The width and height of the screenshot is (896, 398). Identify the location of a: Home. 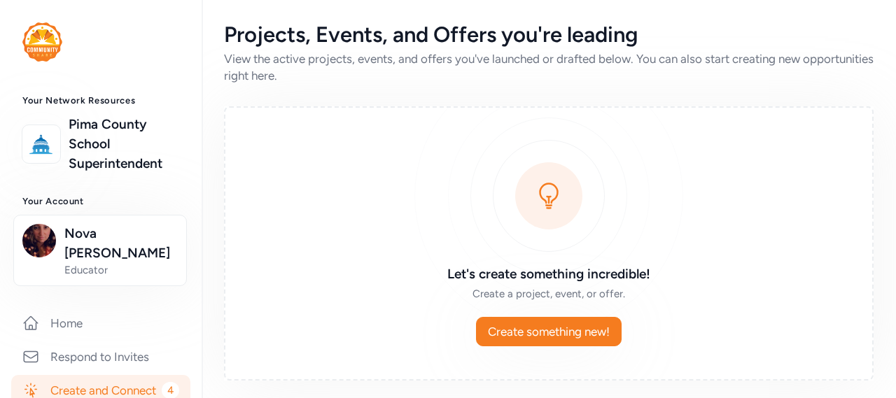
(101, 323).